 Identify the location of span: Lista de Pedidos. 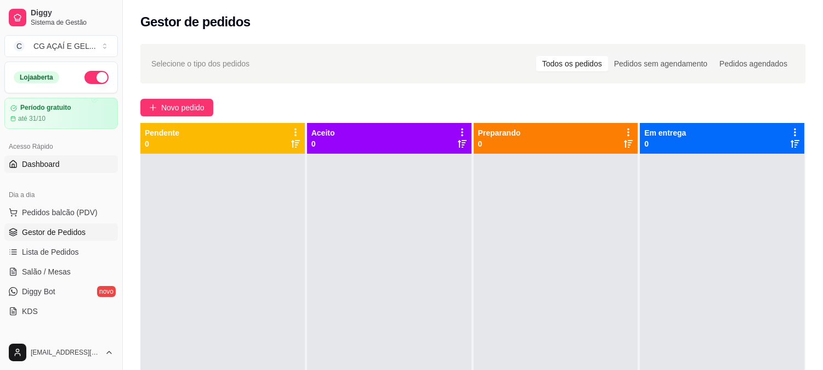
(50, 252).